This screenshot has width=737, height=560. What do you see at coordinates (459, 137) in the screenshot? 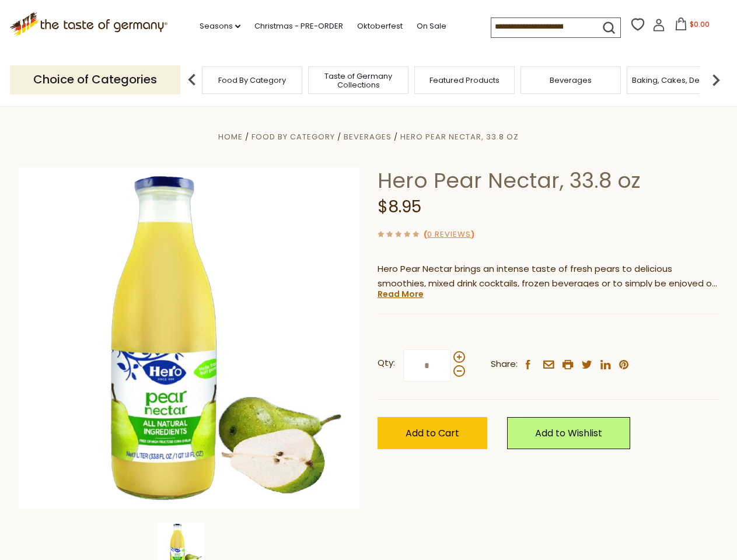
I see `span: Hero Pear Nectar, 33.8 oz` at bounding box center [459, 137].